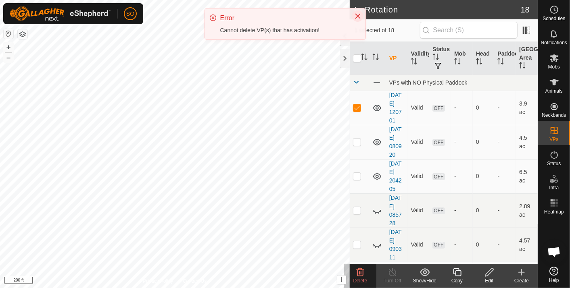 This screenshot has width=570, height=288. Describe the element at coordinates (392, 281) in the screenshot. I see `div: Turn Off` at that location.